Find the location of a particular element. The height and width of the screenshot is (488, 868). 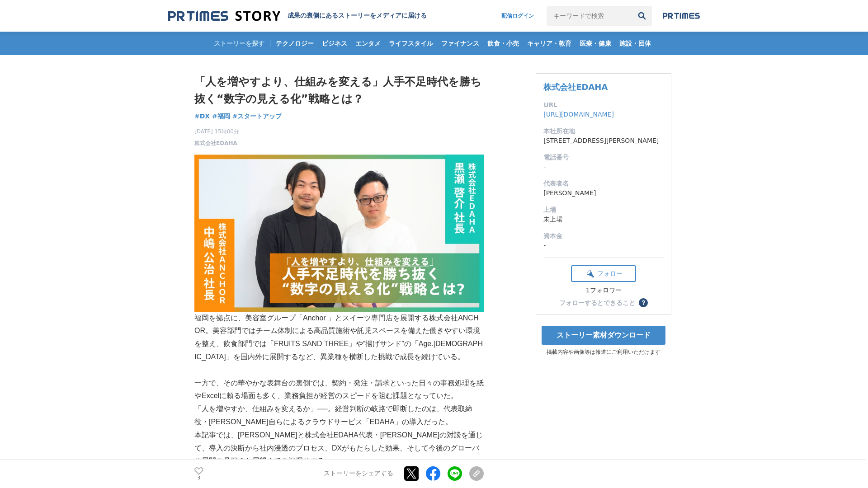

a: ビジネス is located at coordinates (335, 43).